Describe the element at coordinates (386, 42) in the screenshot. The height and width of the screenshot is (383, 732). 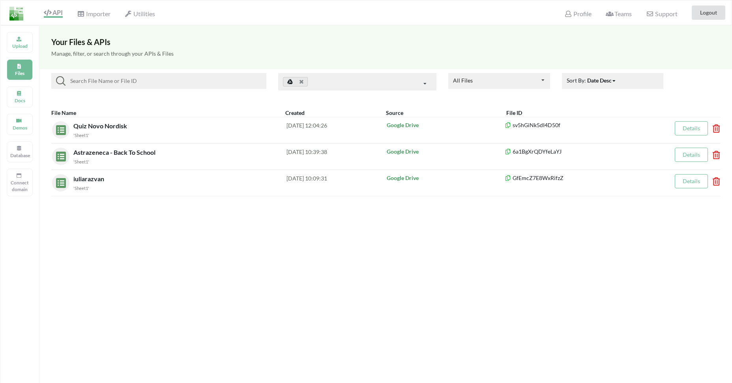
I see `h3: Your Files & APIs` at that location.